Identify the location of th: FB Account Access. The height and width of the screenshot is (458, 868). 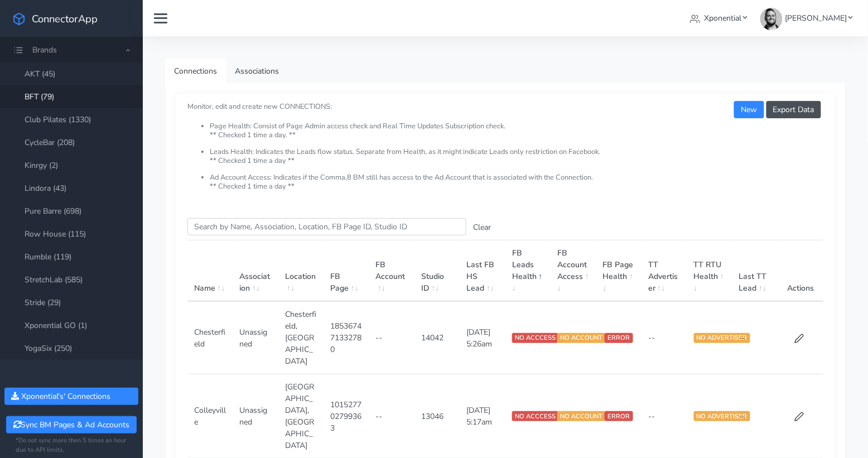
(573, 271).